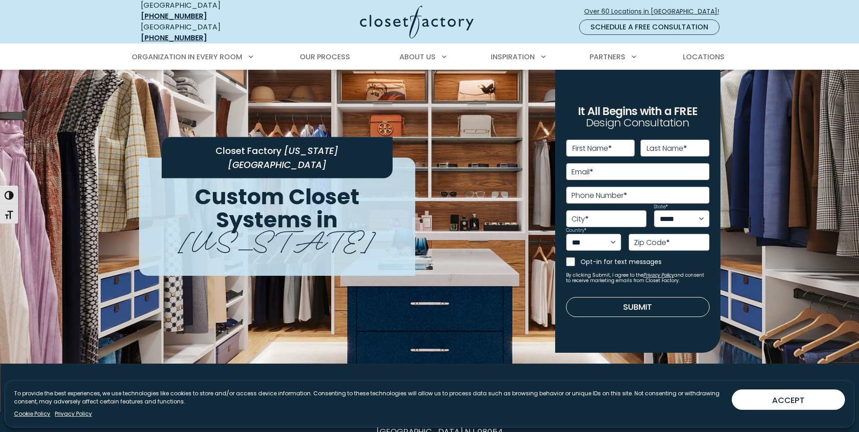  Describe the element at coordinates (637, 111) in the screenshot. I see `span: It All Begins with a FREE` at that location.